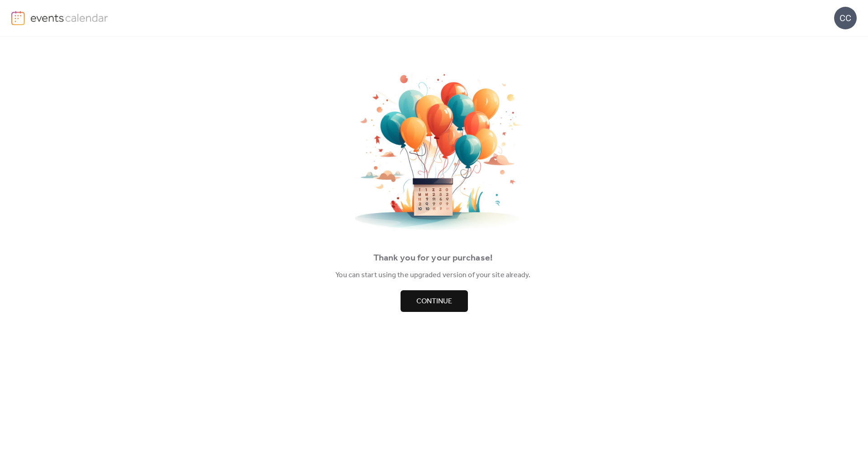 This screenshot has height=469, width=868. I want to click on div: Thank you for your purchase!, so click(433, 258).